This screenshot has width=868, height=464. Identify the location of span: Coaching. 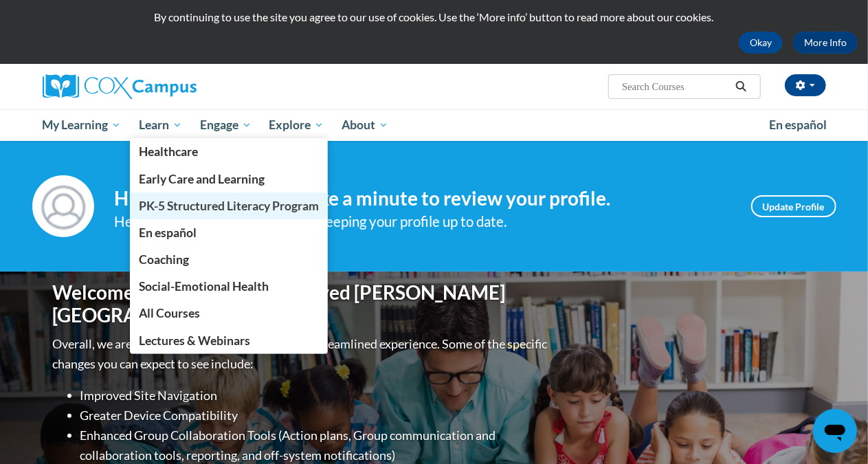
(163, 259).